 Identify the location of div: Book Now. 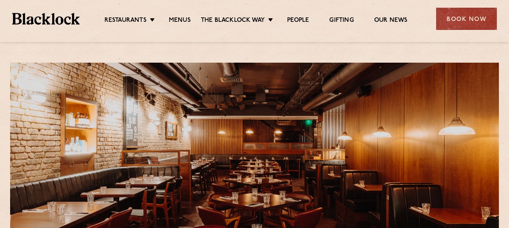
(467, 19).